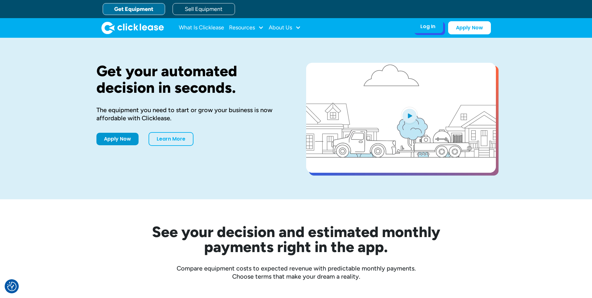 This screenshot has height=298, width=592. I want to click on img: Clicklease logo, so click(133, 28).